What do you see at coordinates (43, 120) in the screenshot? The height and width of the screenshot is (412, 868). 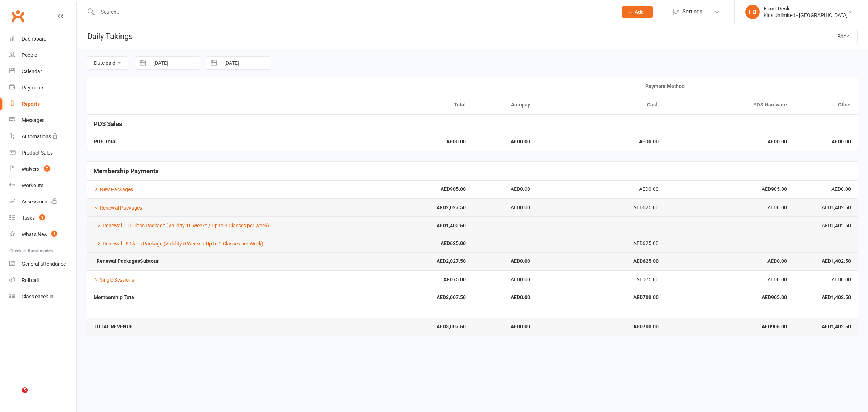 I see `a: Messages` at bounding box center [43, 120].